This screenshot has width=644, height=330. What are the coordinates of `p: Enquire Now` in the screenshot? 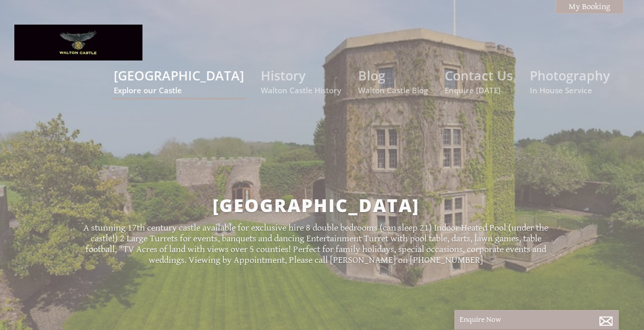 It's located at (536, 319).